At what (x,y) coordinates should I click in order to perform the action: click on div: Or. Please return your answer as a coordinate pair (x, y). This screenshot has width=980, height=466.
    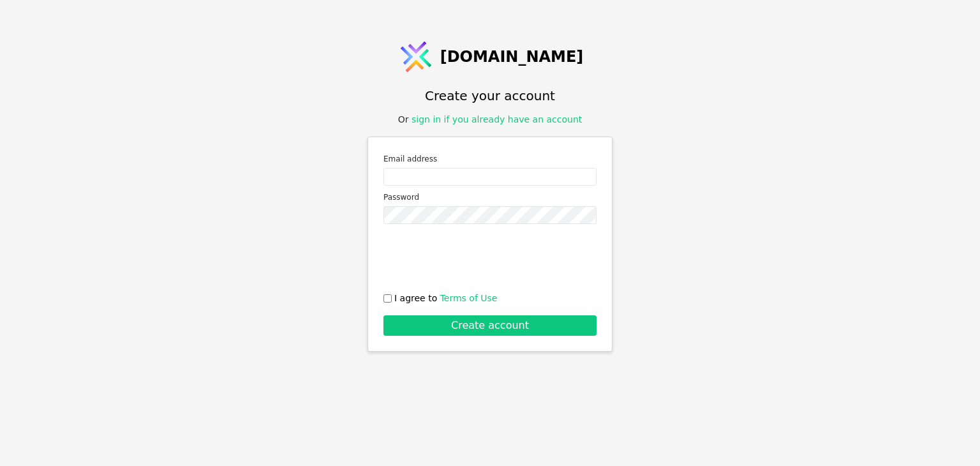
    Looking at the image, I should click on (490, 119).